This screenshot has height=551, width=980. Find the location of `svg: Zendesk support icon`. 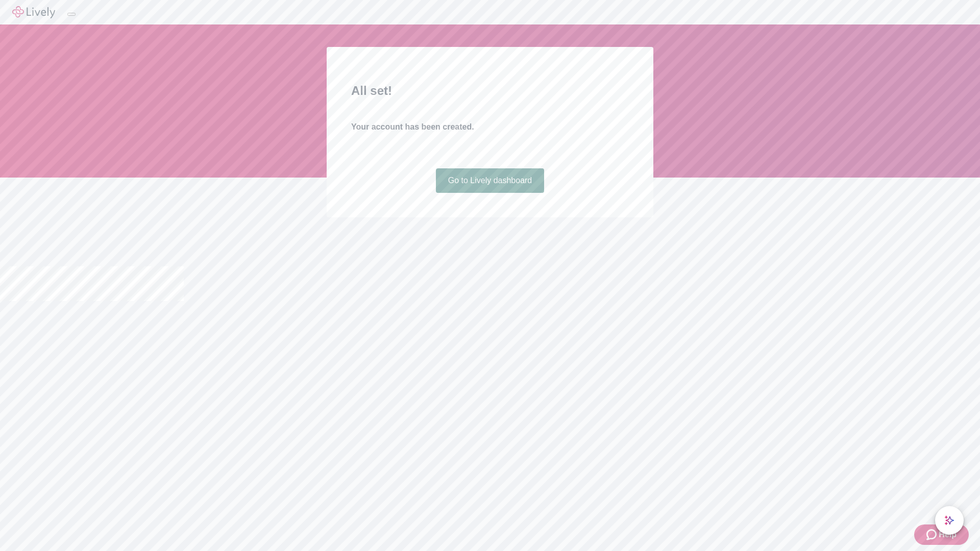

svg: Zendesk support icon is located at coordinates (933, 535).